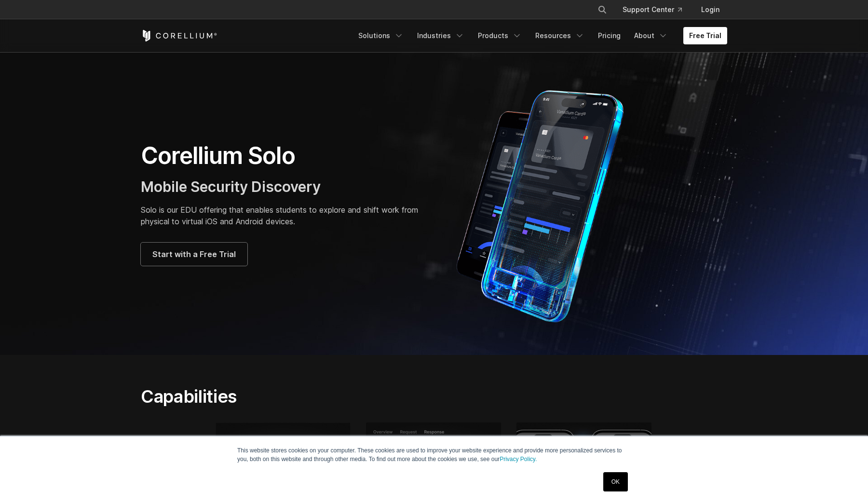 Image resolution: width=868 pixels, height=504 pixels. Describe the element at coordinates (710, 9) in the screenshot. I see `a: Login` at that location.